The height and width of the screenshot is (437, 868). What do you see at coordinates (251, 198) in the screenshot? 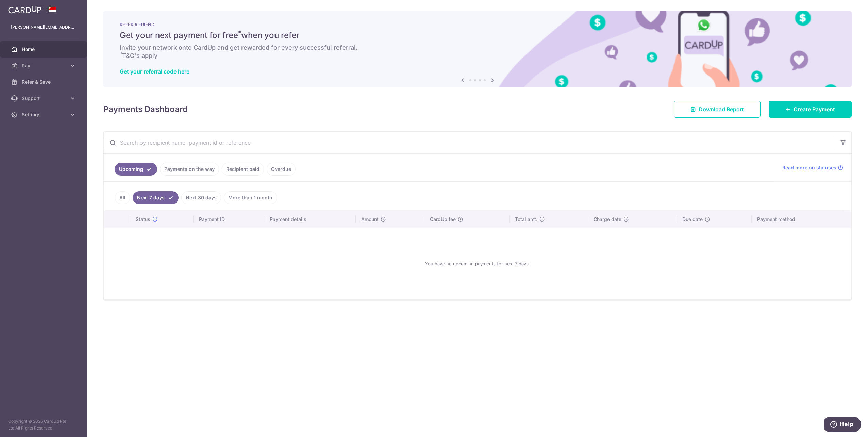
I see `a: More than 1 month` at bounding box center [251, 198].